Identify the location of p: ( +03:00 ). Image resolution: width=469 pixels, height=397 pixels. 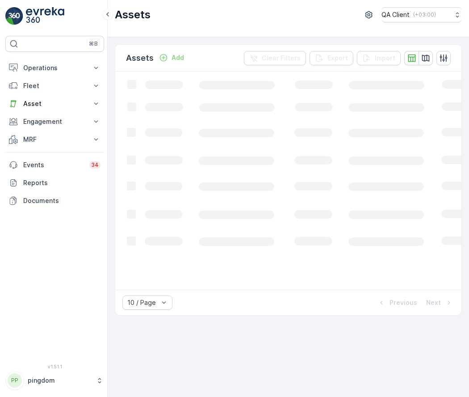
(425, 15).